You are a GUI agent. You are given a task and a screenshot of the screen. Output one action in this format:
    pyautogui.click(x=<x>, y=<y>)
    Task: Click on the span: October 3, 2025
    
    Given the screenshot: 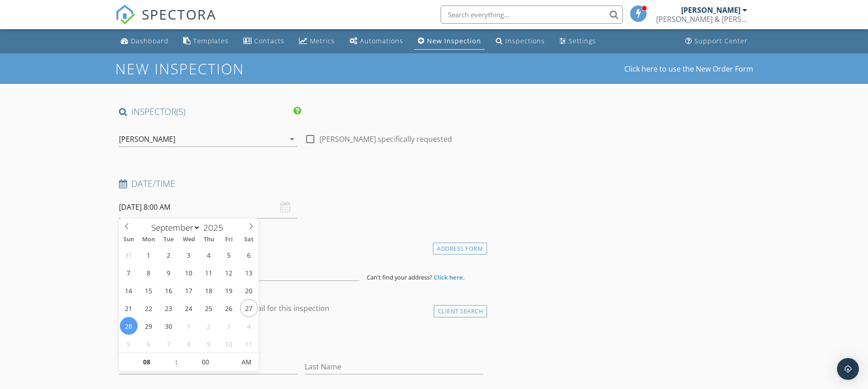 What is the action you would take?
    pyautogui.click(x=229, y=326)
    